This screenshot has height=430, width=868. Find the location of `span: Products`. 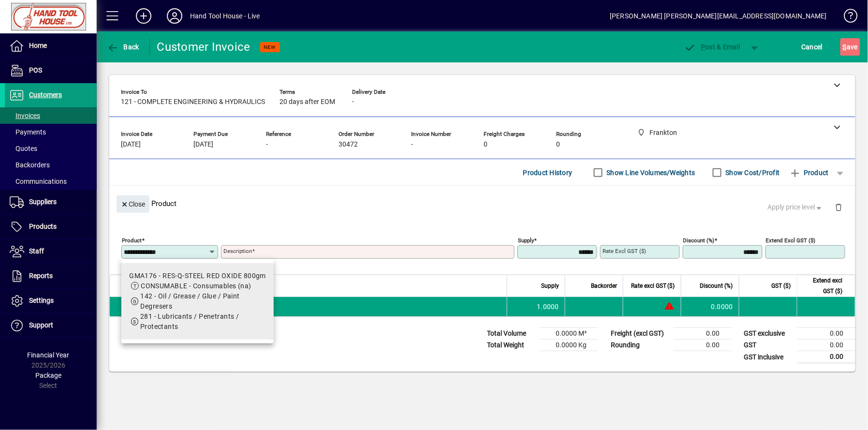

span: Products is located at coordinates (43, 227).